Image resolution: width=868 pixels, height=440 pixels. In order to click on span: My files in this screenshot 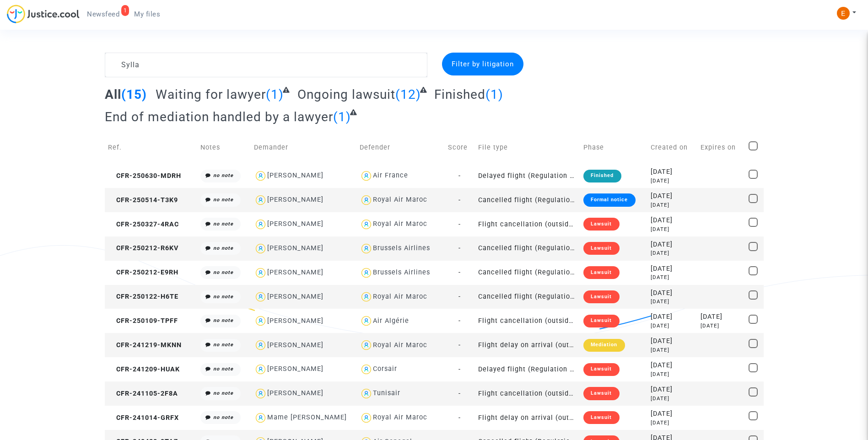, I will do `click(147, 14)`.